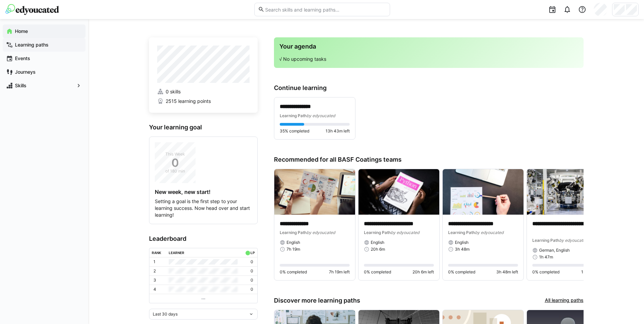 The height and width of the screenshot is (324, 644). What do you see at coordinates (176, 253) in the screenshot?
I see `div: Learner` at bounding box center [176, 253].